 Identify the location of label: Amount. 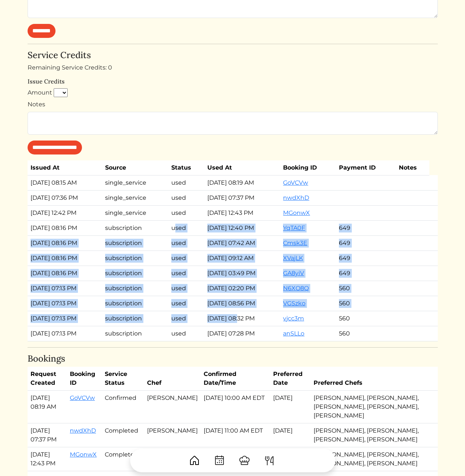
(40, 93).